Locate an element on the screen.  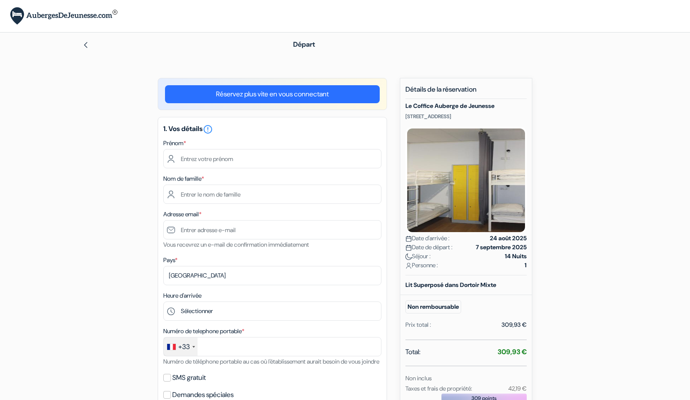
img: moon.svg is located at coordinates (408, 257).